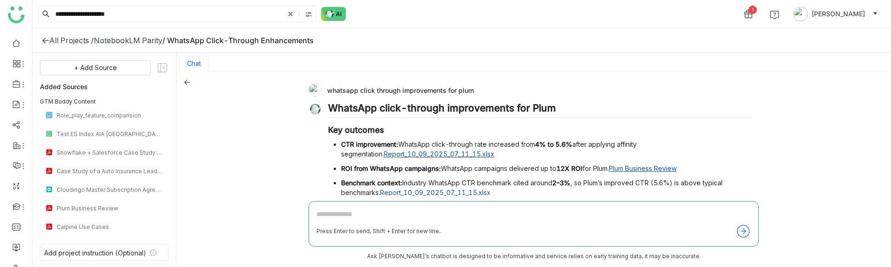  What do you see at coordinates (391, 168) in the screenshot?
I see `strong: ROI from WhatsApp campaigns:` at bounding box center [391, 168].